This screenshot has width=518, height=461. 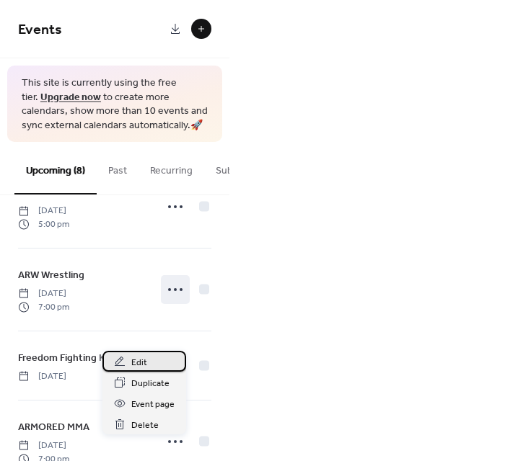 I want to click on a: ARMORED MMA, so click(x=53, y=427).